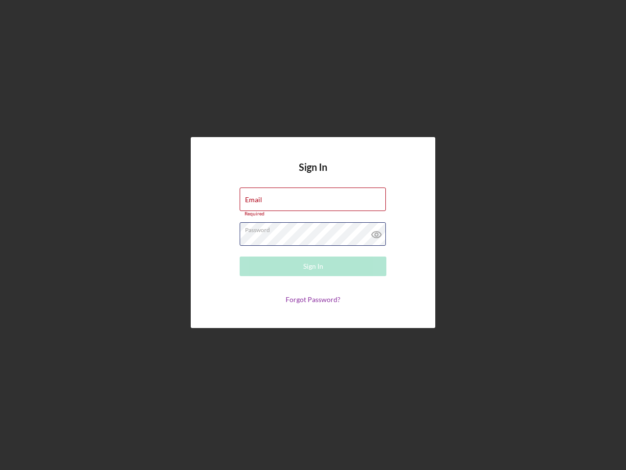 This screenshot has height=470, width=626. I want to click on h4: Sign In, so click(313, 174).